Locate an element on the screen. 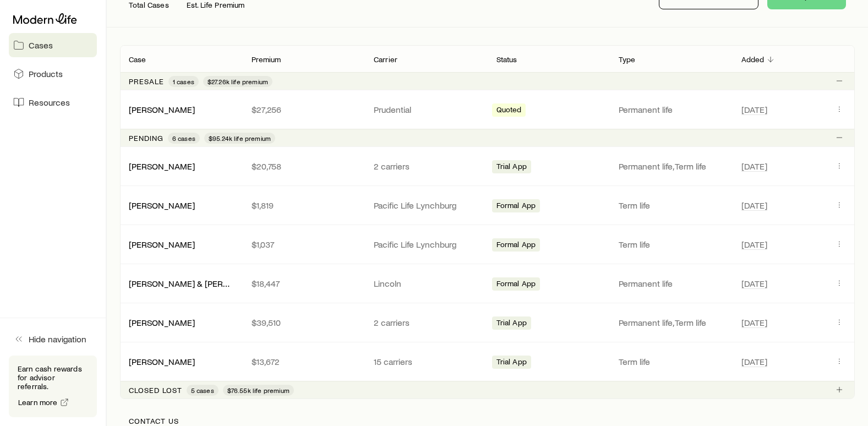 The width and height of the screenshot is (868, 426). button: Hide navigation is located at coordinates (53, 339).